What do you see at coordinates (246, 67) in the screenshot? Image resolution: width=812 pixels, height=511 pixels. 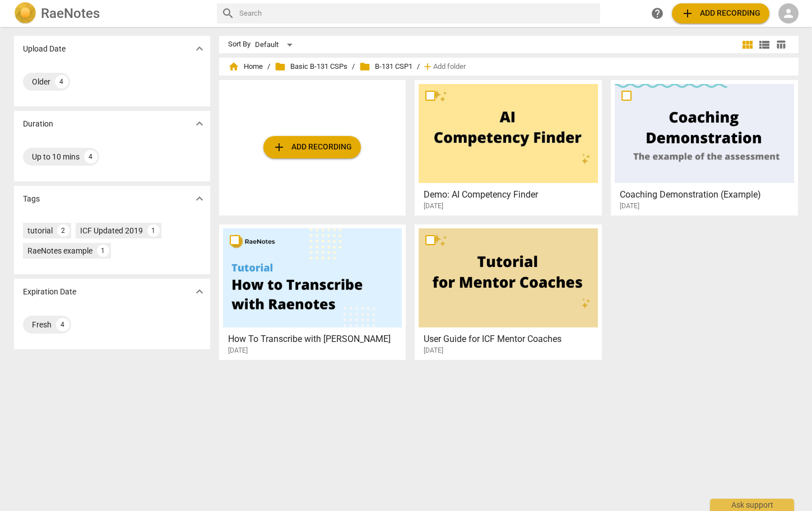 I see `span: Home` at bounding box center [246, 67].